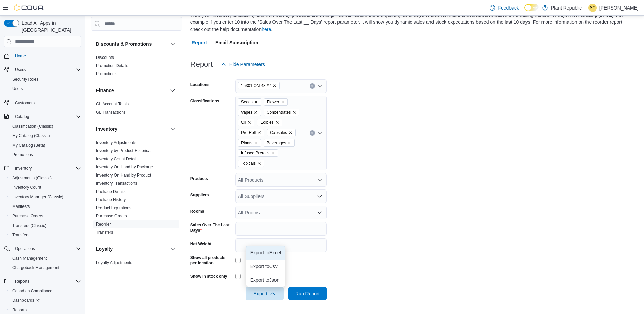 The image size is (644, 314). I want to click on button: Reports, so click(22, 281).